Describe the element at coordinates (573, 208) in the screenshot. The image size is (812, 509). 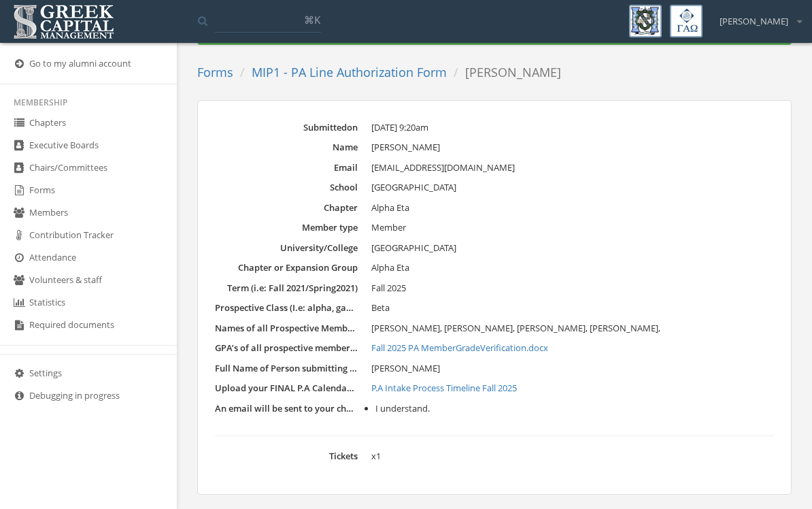
I see `dd: Alpha Eta` at that location.